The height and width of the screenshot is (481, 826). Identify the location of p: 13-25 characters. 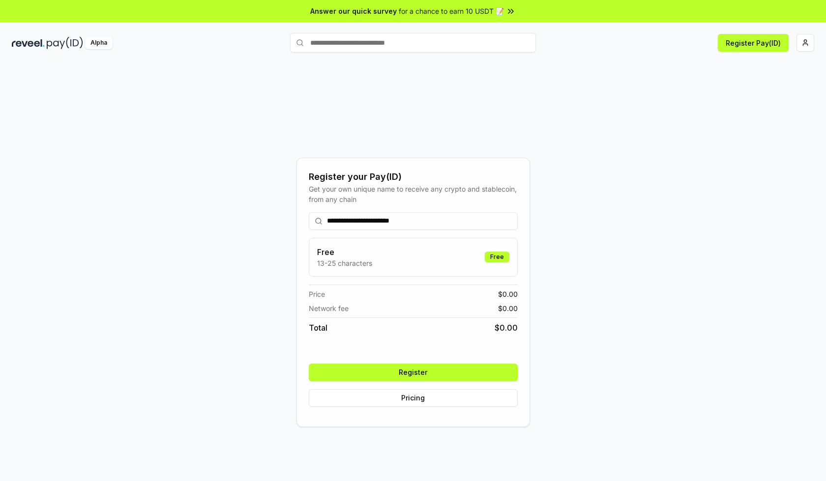
(345, 263).